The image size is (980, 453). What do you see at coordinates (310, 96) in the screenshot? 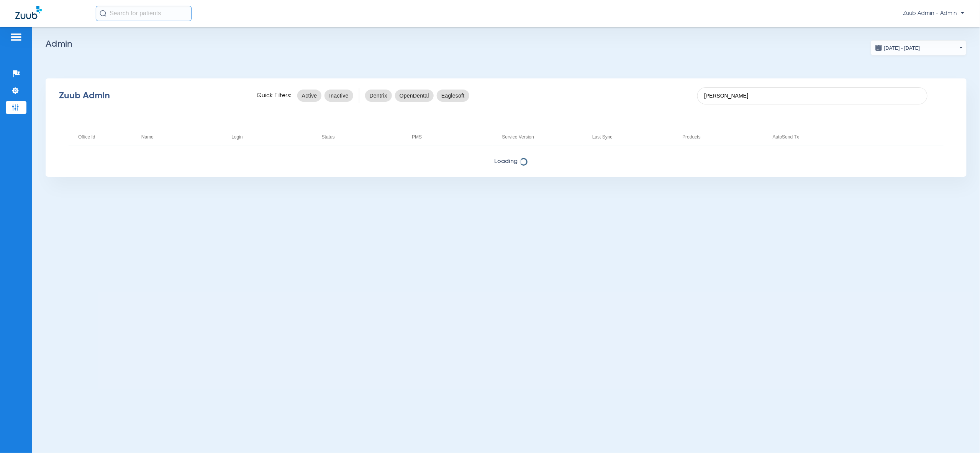
I see `span: Active` at bounding box center [310, 96].